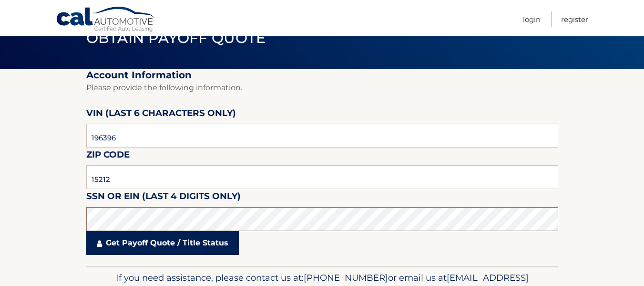  I want to click on label: VIN (last 6 characters only), so click(161, 115).